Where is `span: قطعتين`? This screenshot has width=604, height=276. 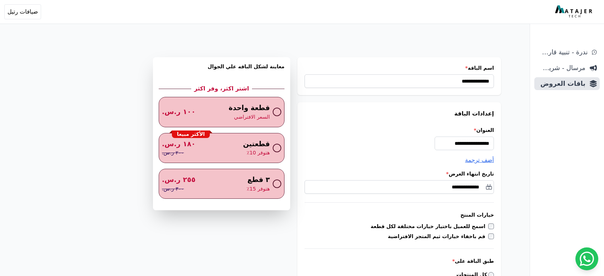
span: قطعتين is located at coordinates (256, 144).